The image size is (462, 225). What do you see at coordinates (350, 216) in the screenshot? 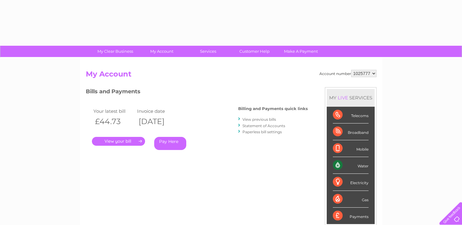
I see `div: Payments` at bounding box center [350, 216].